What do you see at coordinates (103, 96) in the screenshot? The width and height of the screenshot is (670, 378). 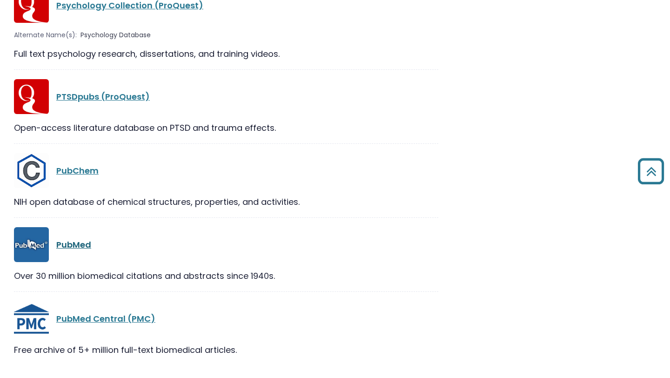 I see `a: PTSDpubs (ProQuest)` at bounding box center [103, 96].